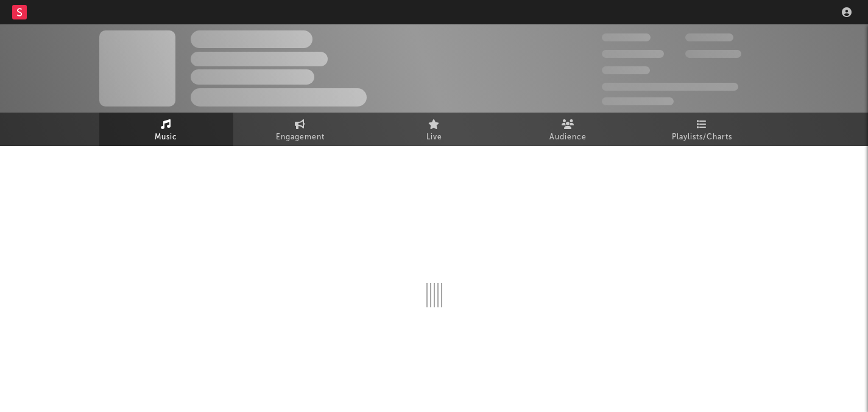 This screenshot has height=412, width=868. Describe the element at coordinates (300, 129) in the screenshot. I see `a: Engagement` at that location.